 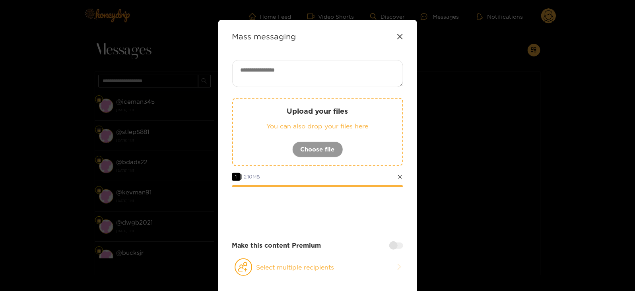 What do you see at coordinates (264, 36) in the screenshot?
I see `strong: Mass messaging` at bounding box center [264, 36].